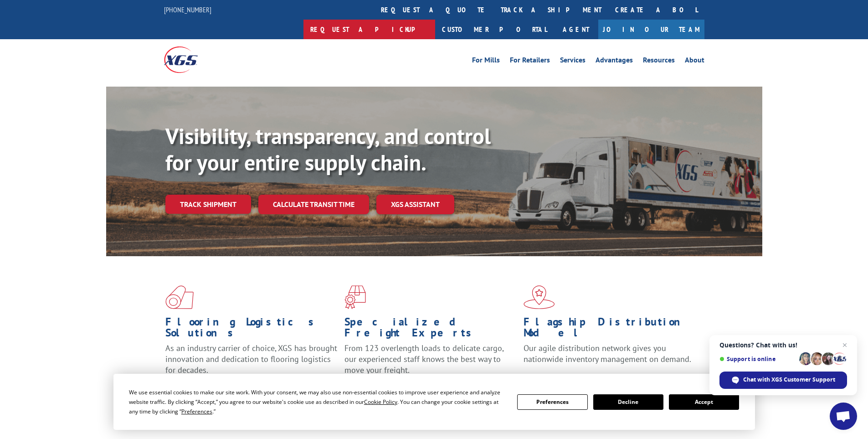 The height and width of the screenshot is (439, 868). What do you see at coordinates (494, 29) in the screenshot?
I see `a: Customer Portal` at bounding box center [494, 29].